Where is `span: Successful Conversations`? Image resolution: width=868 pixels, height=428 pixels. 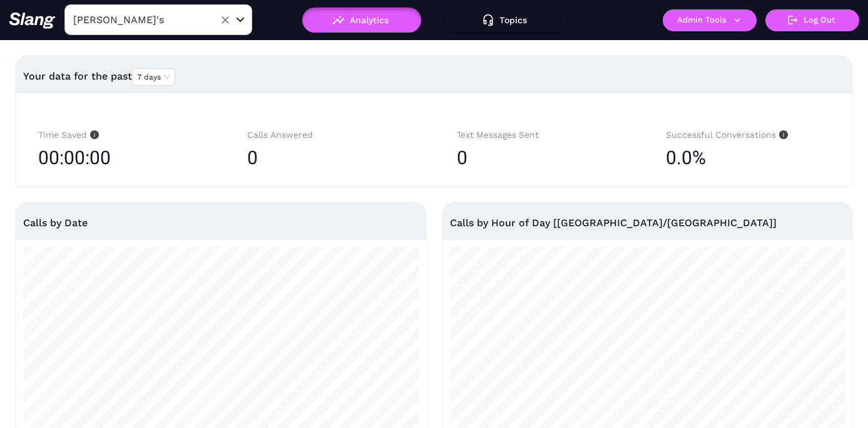 span: Successful Conversations is located at coordinates (727, 135).